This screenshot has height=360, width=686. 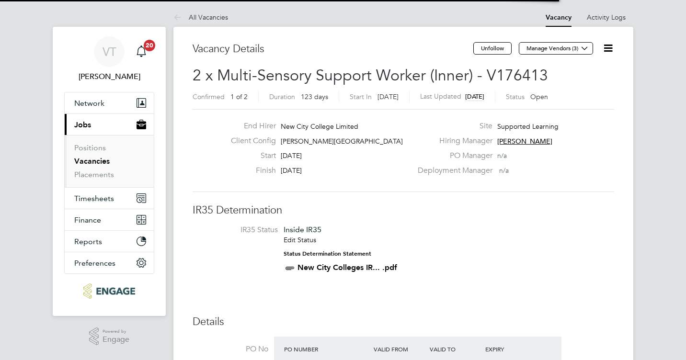 What do you see at coordinates (94, 198) in the screenshot?
I see `span: Timesheets` at bounding box center [94, 198].